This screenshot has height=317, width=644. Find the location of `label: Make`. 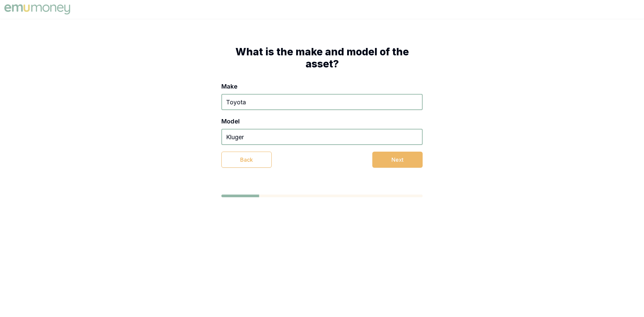

label: Make is located at coordinates (229, 86).